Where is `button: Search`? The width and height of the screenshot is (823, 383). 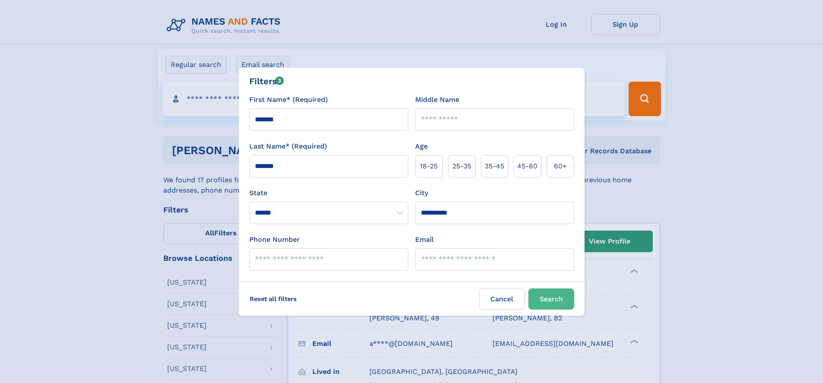 button: Search is located at coordinates (551, 299).